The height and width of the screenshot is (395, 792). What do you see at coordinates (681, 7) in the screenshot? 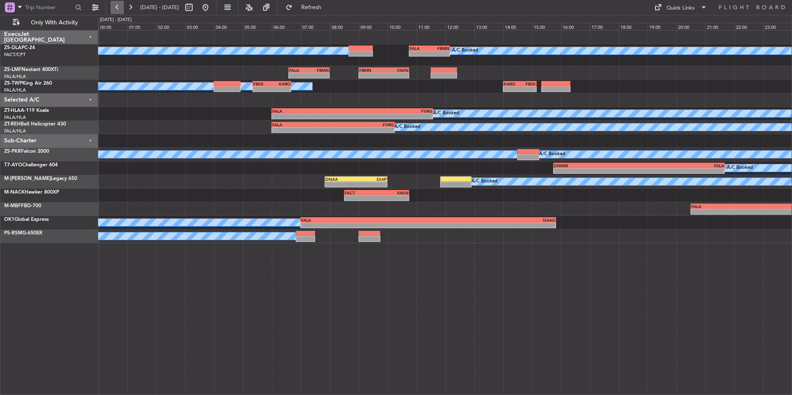
I see `button: Quick Links` at bounding box center [681, 7].